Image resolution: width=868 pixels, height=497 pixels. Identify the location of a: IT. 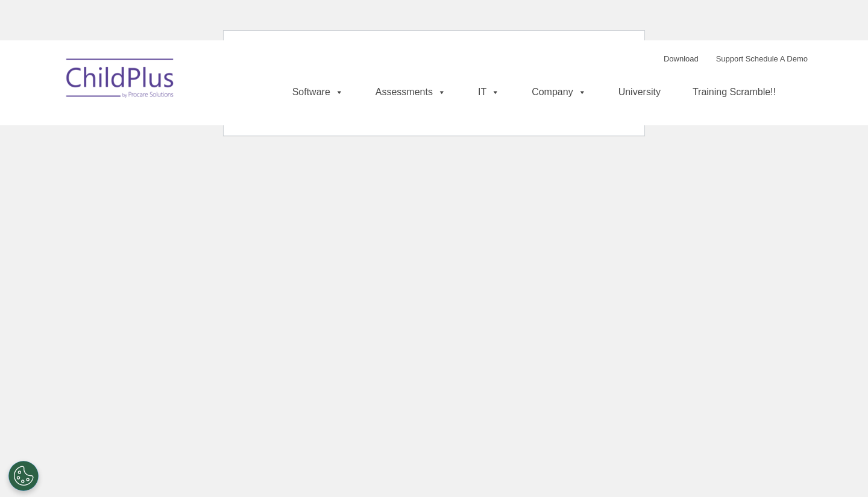
(489, 93).